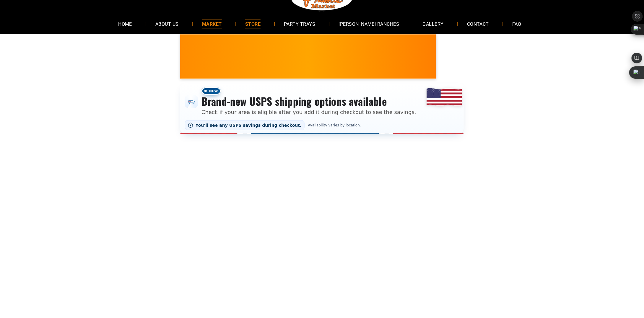  I want to click on a: STORE, so click(253, 24).